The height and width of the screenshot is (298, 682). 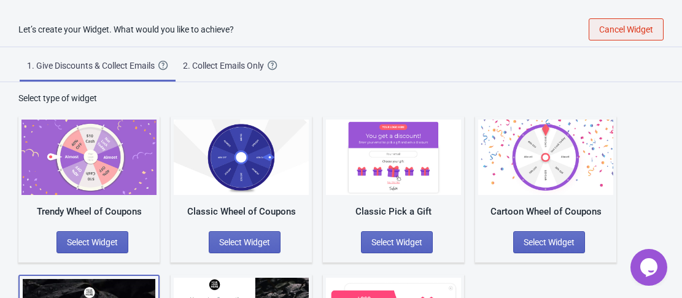 What do you see at coordinates (89, 157) in the screenshot?
I see `img: trendy_game.png` at bounding box center [89, 157].